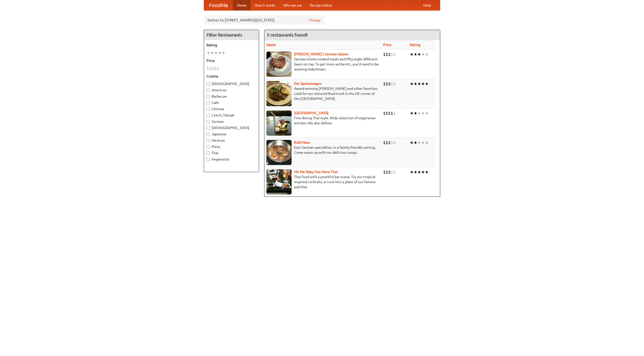 The width and height of the screenshot is (644, 356). Describe the element at coordinates (231, 134) in the screenshot. I see `label: Japanese` at that location.